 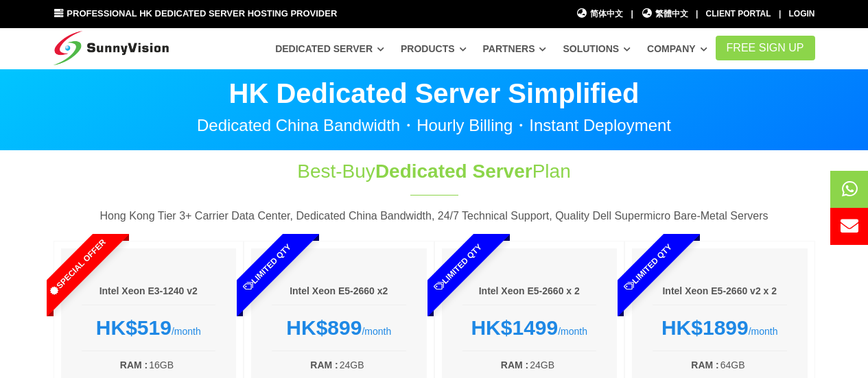 I want to click on a: Products, so click(x=434, y=48).